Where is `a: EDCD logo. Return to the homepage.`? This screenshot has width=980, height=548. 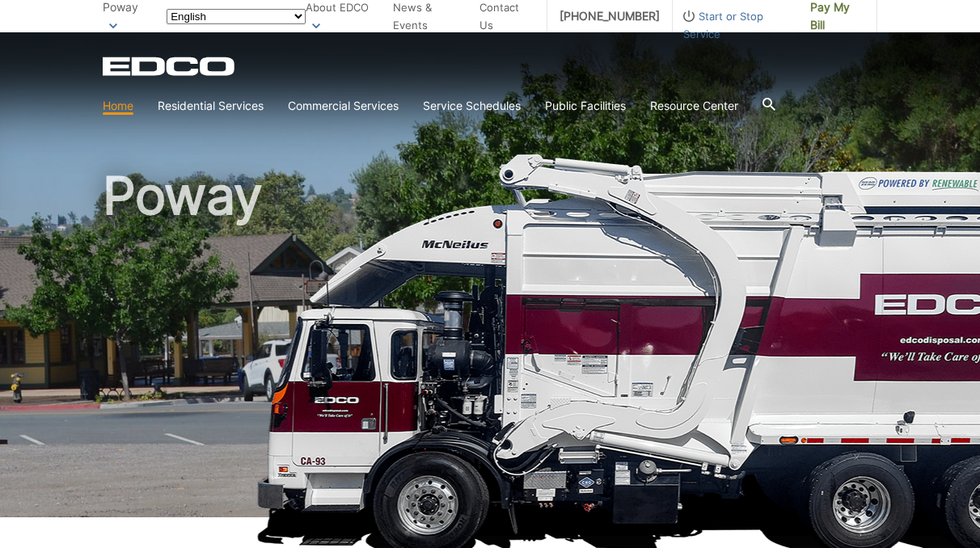 a: EDCD logo. Return to the homepage. is located at coordinates (169, 67).